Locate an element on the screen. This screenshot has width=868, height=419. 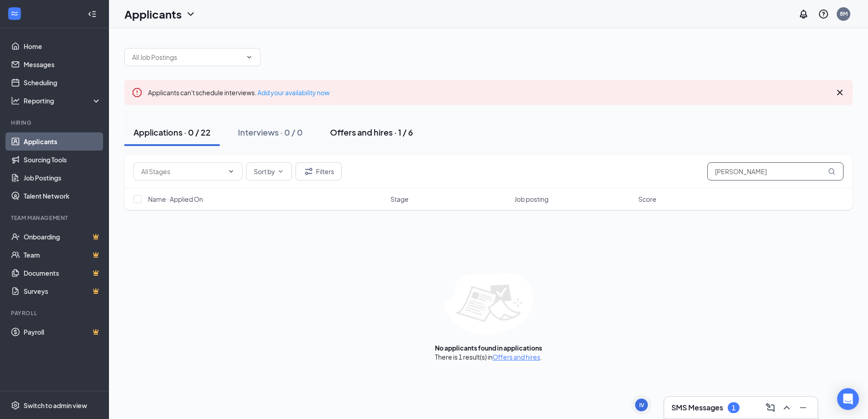
span: Applicants can't schedule interviews. is located at coordinates (239, 93).